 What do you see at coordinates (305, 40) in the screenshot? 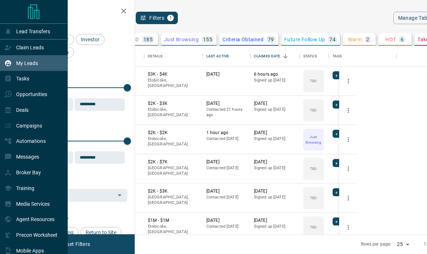
I see `p: Future Follow Up` at bounding box center [305, 40].